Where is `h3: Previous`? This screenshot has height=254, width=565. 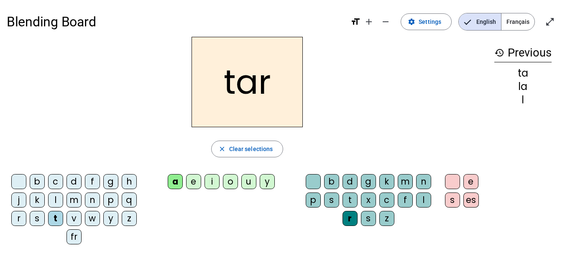
h3: Previous is located at coordinates (523, 53).